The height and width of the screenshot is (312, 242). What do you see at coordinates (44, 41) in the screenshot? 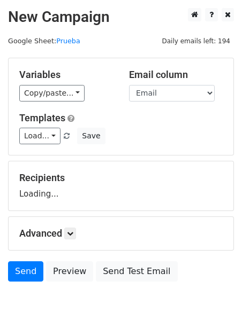
I see `small: Google Sheet:` at bounding box center [44, 41].